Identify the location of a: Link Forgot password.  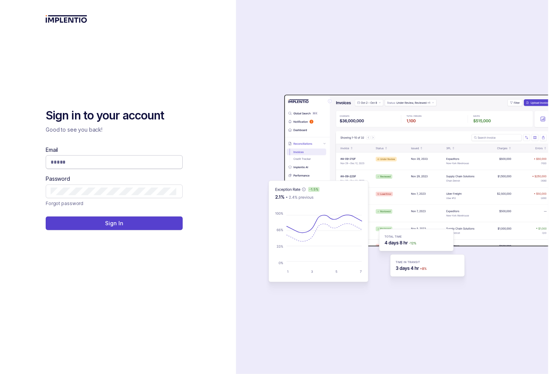
(64, 204).